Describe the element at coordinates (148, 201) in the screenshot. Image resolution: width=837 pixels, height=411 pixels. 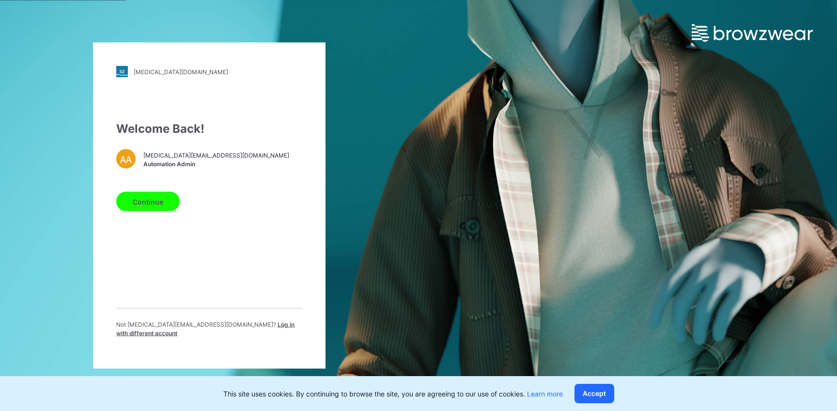
I see `button: Continue` at that location.